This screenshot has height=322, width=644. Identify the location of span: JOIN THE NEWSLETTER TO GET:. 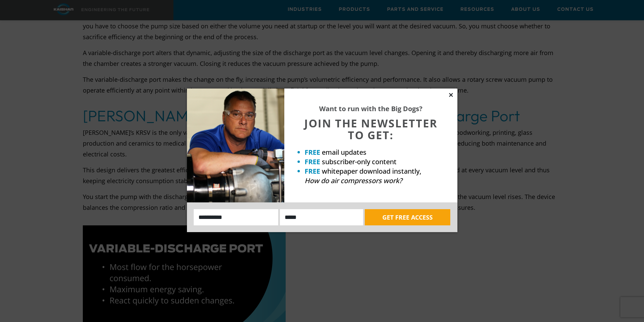
(371, 129).